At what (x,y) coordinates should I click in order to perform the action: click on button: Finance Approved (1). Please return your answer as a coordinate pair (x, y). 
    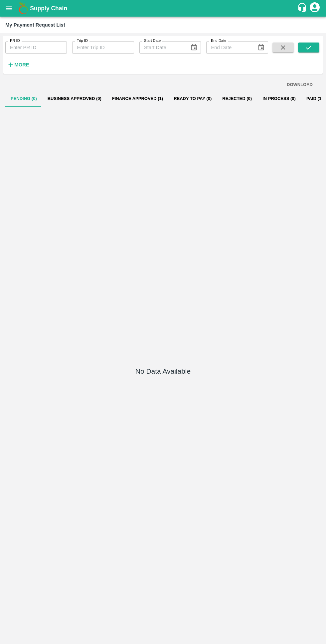
    Looking at the image, I should click on (137, 98).